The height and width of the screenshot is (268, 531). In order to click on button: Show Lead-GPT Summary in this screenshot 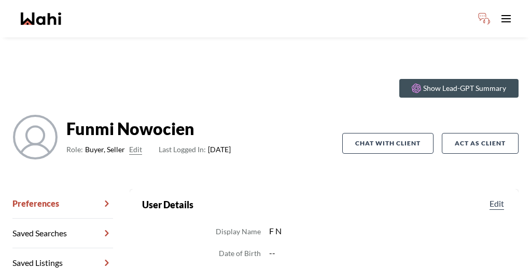, I will do `click(459, 88)`.